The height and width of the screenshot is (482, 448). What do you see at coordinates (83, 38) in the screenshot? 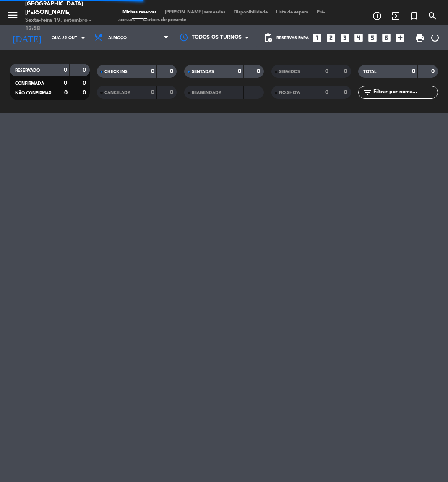
I see `i: arrow_drop_down` at bounding box center [83, 38].